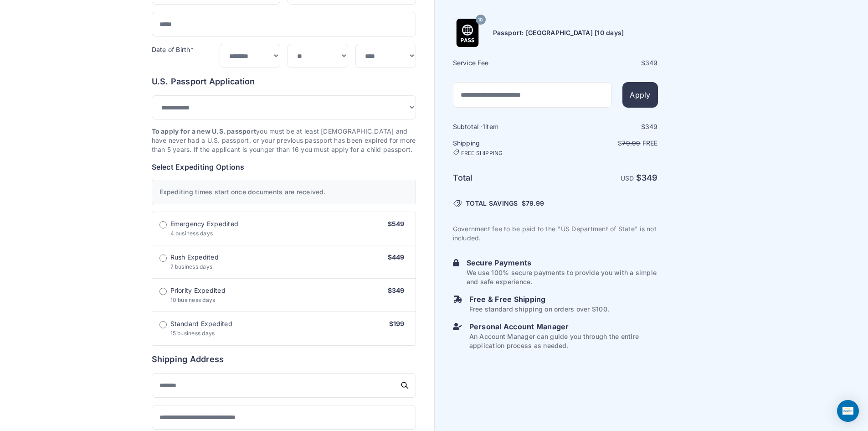  What do you see at coordinates (191, 266) in the screenshot?
I see `span: 7 business days` at bounding box center [191, 266].